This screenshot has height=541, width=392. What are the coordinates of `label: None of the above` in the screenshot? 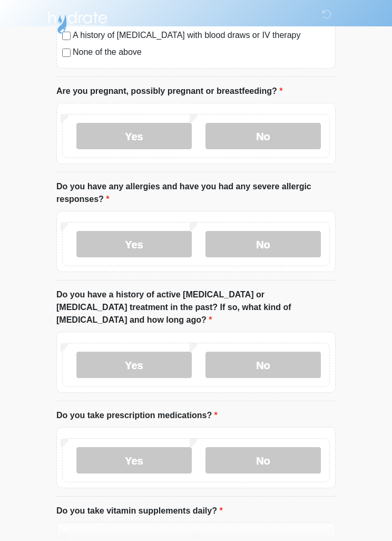 It's located at (202, 52).